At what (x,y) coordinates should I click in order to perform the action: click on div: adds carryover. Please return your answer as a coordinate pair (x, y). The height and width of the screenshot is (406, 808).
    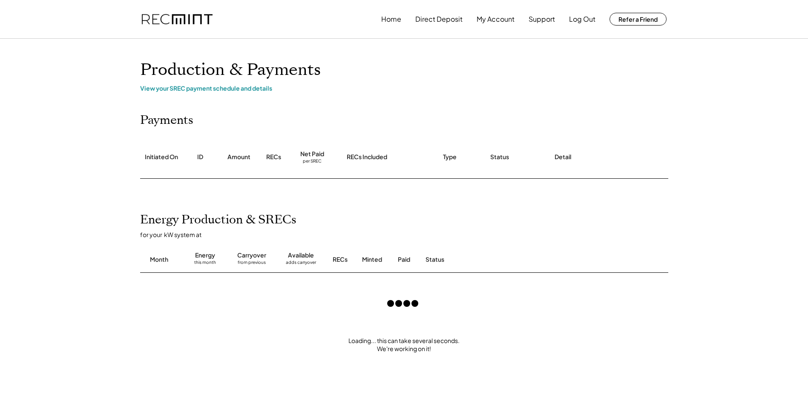
    Looking at the image, I should click on (301, 264).